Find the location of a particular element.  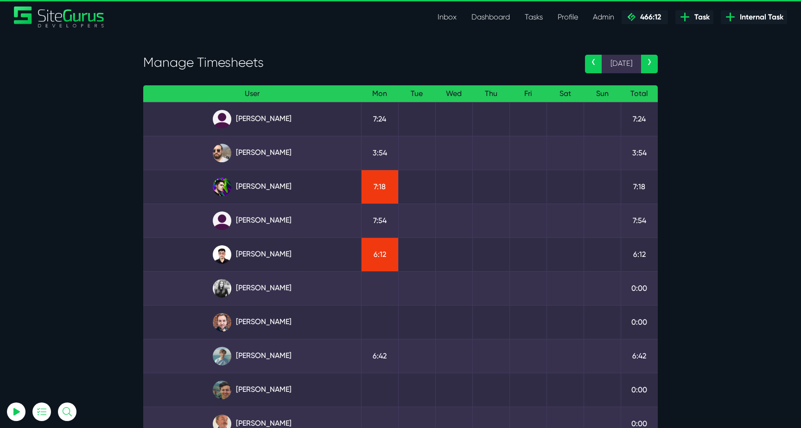

a: Internal Task is located at coordinates (753, 17).